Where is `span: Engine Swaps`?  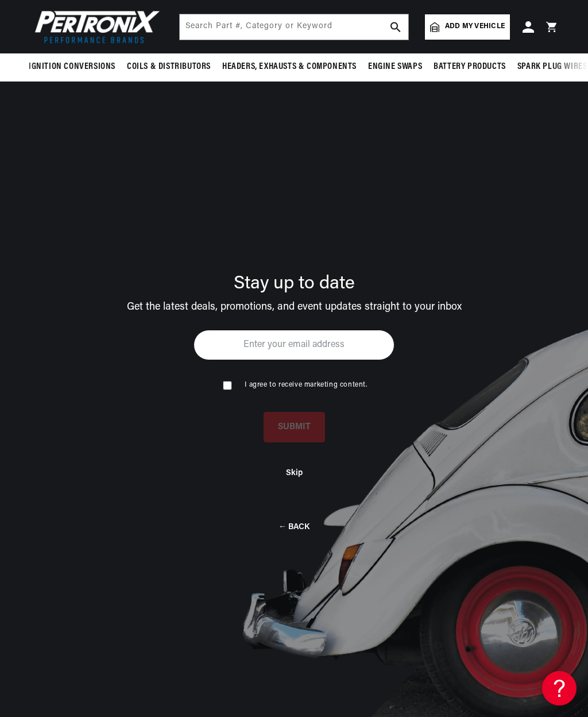 span: Engine Swaps is located at coordinates (395, 67).